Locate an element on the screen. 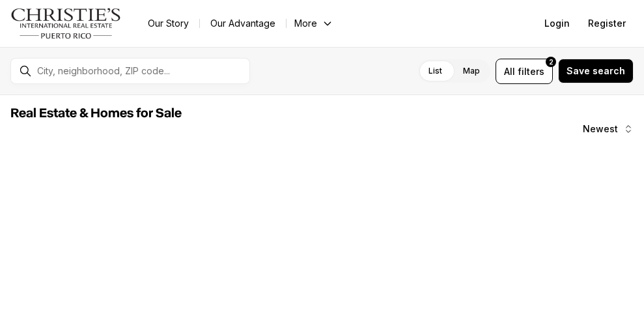  span: Newest is located at coordinates (600, 129).